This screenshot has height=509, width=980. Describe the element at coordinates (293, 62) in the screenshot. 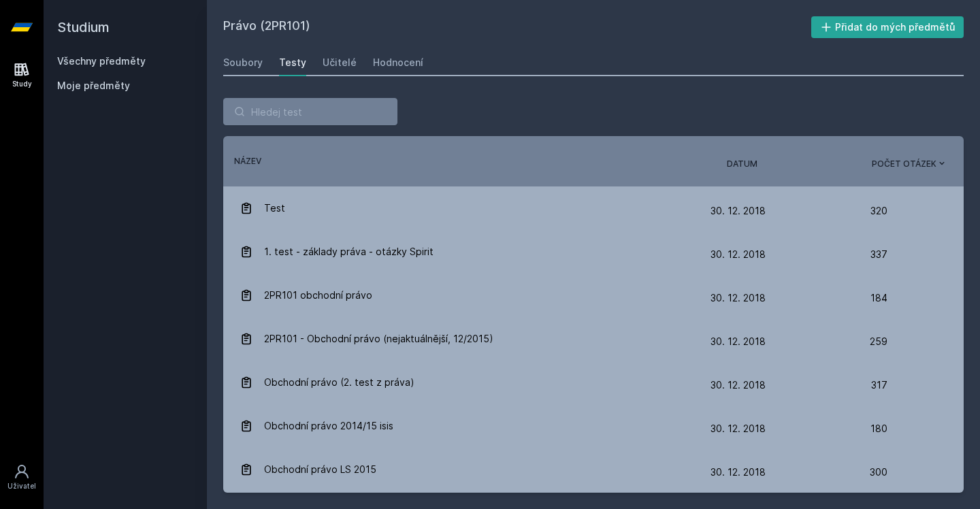

I see `a: Testy` at that location.